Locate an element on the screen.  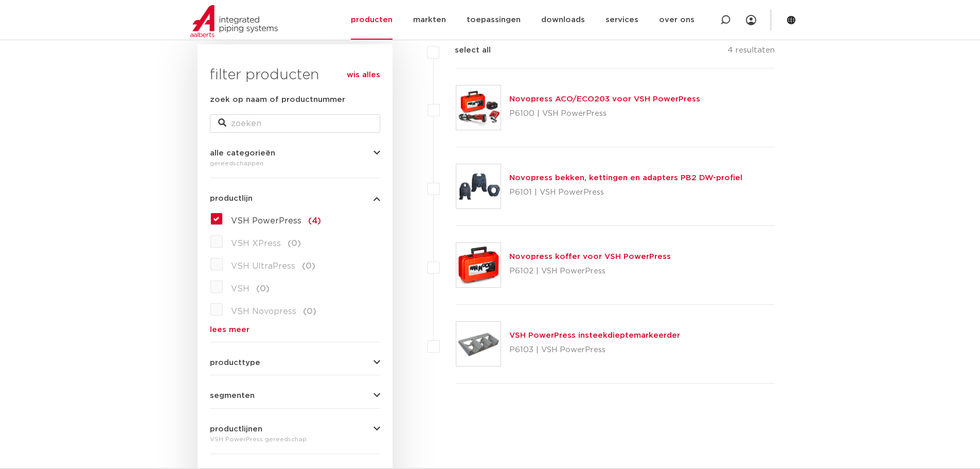
img: Thumbnail for Novopress ACO/ECO203 voor VSH PowerPress is located at coordinates (478, 107).